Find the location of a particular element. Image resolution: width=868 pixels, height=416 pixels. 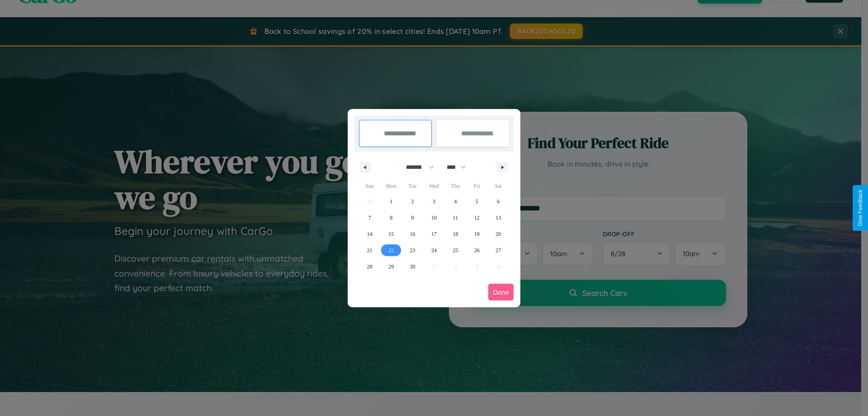

button: 22 is located at coordinates (391, 250).